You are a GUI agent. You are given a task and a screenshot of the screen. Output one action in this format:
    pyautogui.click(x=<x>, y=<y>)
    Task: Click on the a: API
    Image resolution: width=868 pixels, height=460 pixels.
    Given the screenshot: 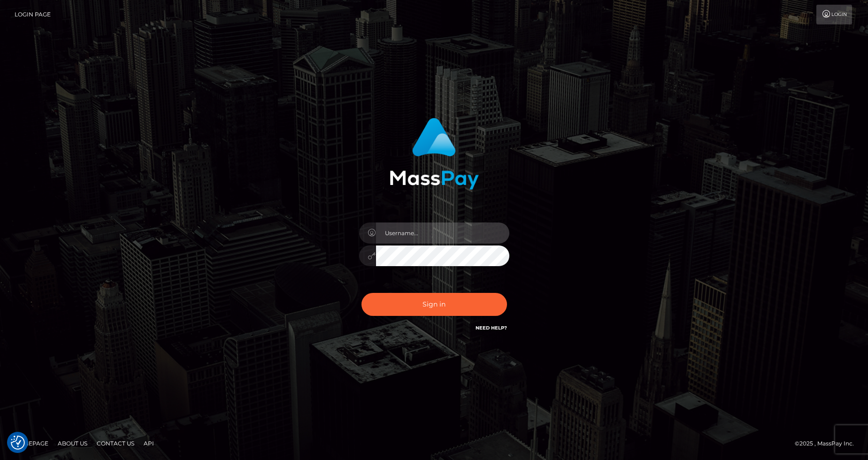 What is the action you would take?
    pyautogui.click(x=149, y=443)
    